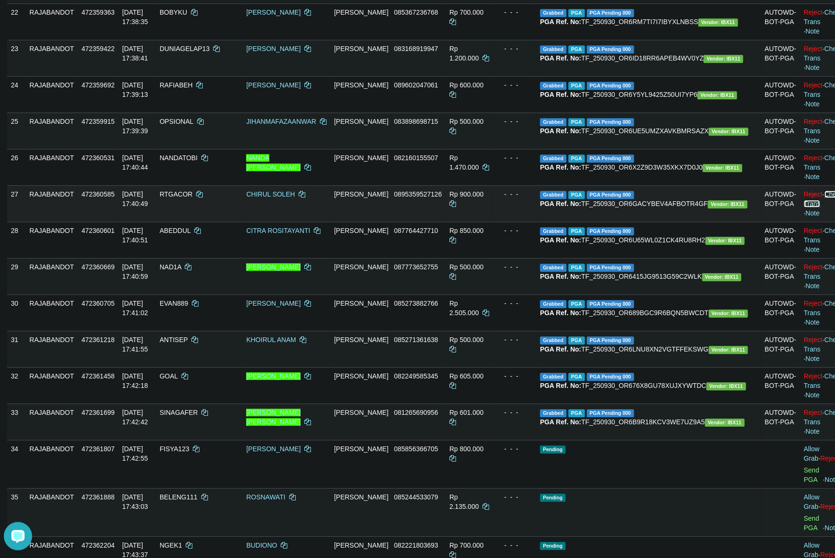  I want to click on span: Pending, so click(553, 498).